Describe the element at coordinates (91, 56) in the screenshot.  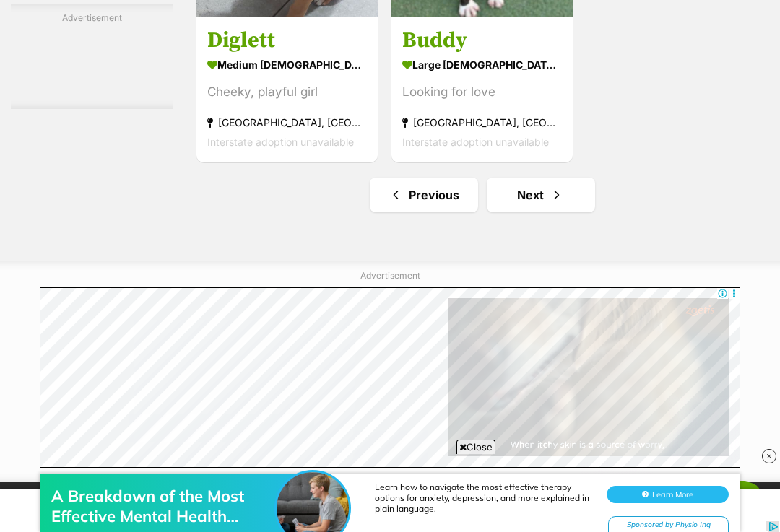
I see `div: Advertisement` at that location.